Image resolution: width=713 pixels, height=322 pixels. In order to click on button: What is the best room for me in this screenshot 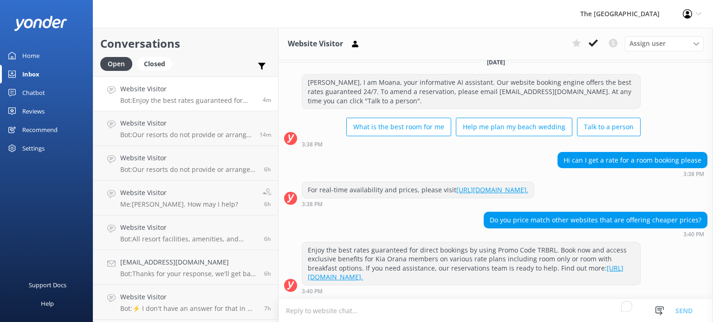, I will do `click(399, 127)`.